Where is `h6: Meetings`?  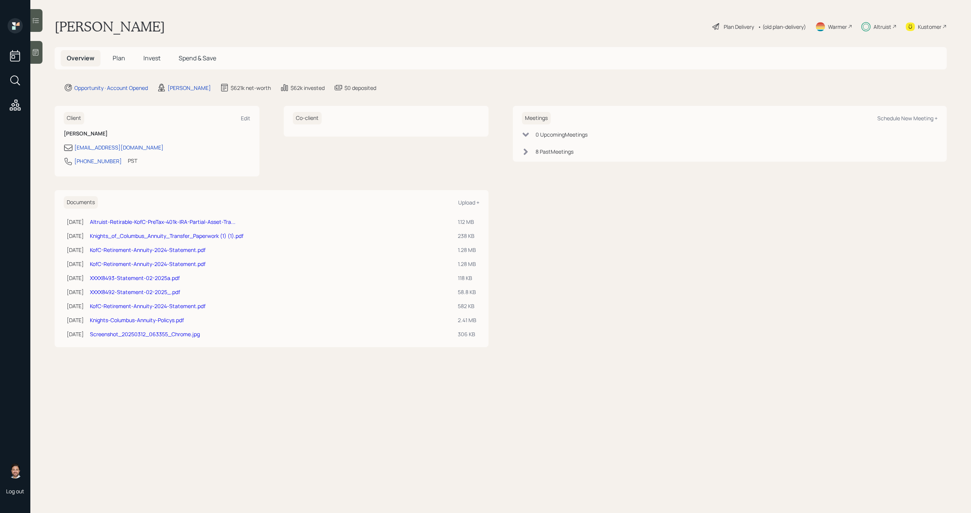 h6: Meetings is located at coordinates (536, 118).